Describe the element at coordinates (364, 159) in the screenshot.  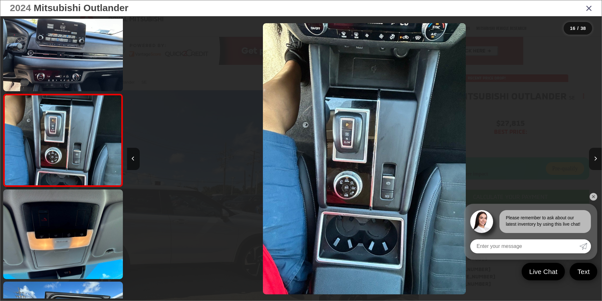
I see `div: 2024 Mitsubishi Outlander SE 15` at that location.